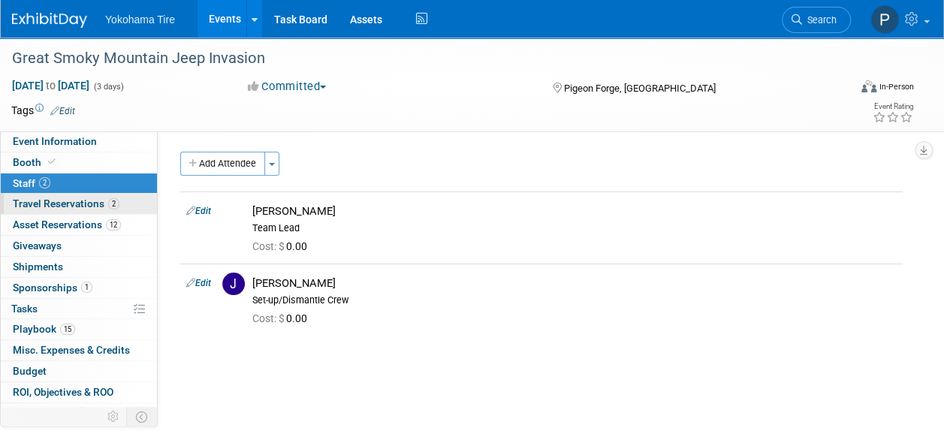 This screenshot has height=446, width=944. What do you see at coordinates (79, 350) in the screenshot?
I see `a: Misc. Expenses & Credits` at bounding box center [79, 350].